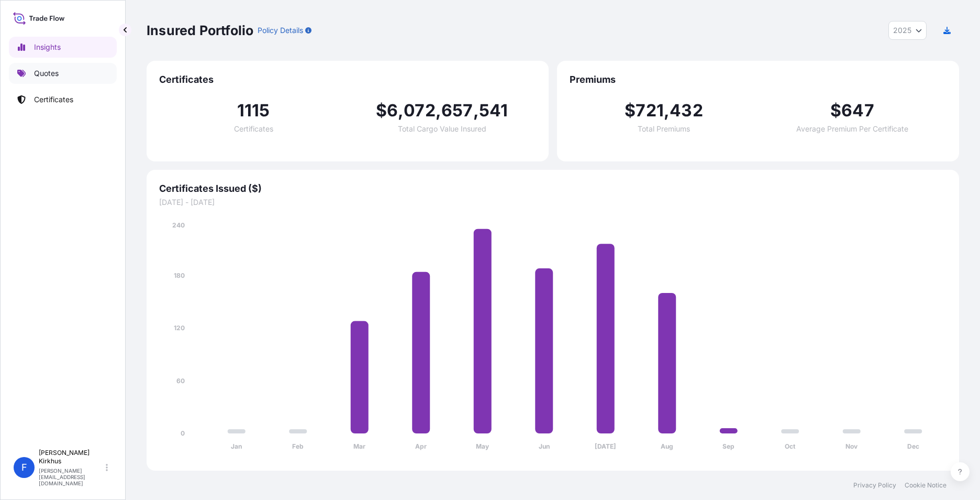 The width and height of the screenshot is (980, 500). What do you see at coordinates (421, 446) in the screenshot?
I see `tspan: Apr` at bounding box center [421, 446].